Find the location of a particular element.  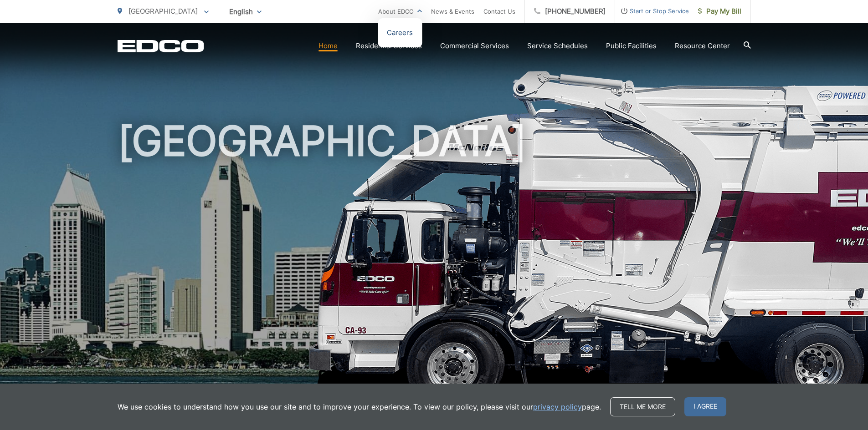

a: Home is located at coordinates (328, 46).